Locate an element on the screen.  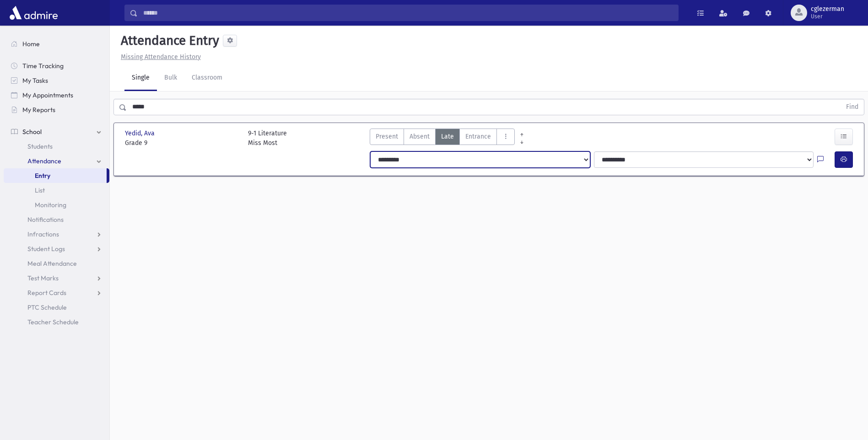
span: Entry is located at coordinates (43, 176).